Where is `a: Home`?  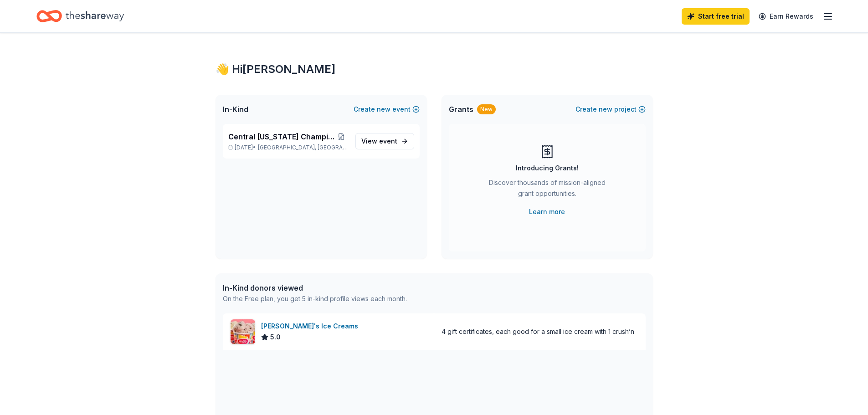 a: Home is located at coordinates (80, 16).